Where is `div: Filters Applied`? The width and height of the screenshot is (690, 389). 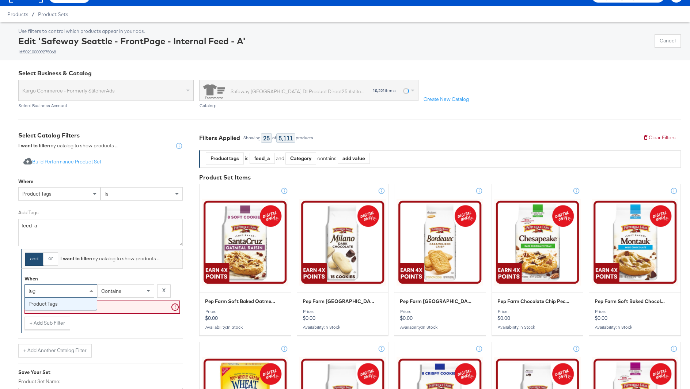 div: Filters Applied is located at coordinates (220, 138).